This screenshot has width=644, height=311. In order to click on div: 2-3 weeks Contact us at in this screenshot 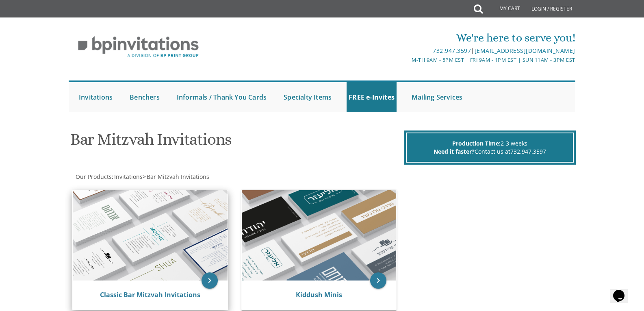, I will do `click(489, 147)`.